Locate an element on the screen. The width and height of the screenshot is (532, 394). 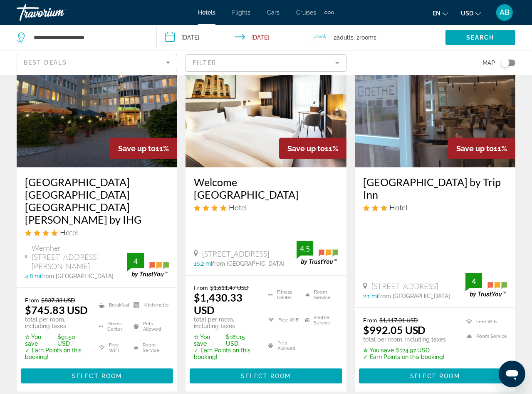
span: Flights is located at coordinates (241, 12).